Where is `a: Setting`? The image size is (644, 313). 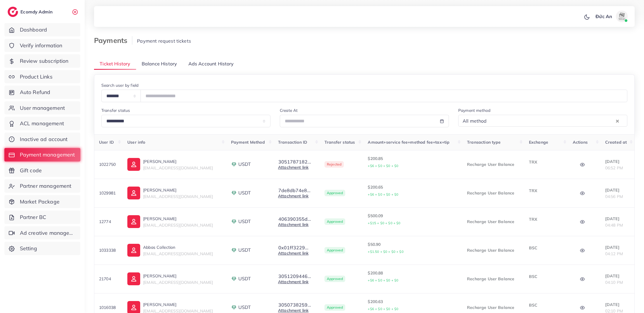 a: Setting is located at coordinates (42, 248).